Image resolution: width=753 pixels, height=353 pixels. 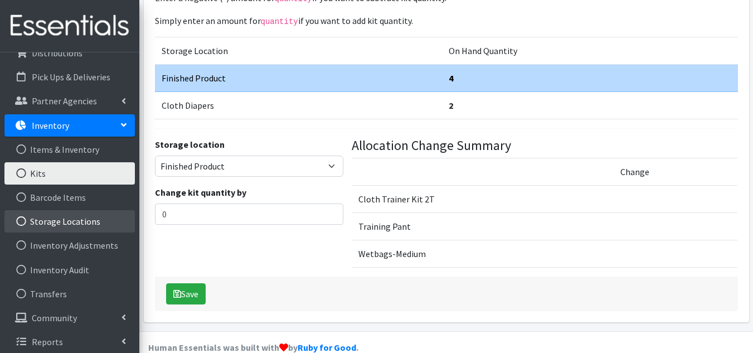 I want to click on label: Storage location, so click(x=190, y=144).